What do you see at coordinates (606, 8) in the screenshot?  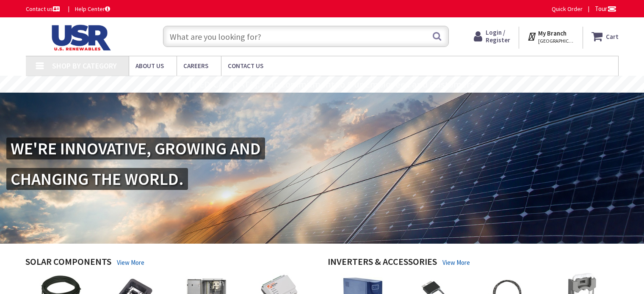 I see `span: Tour` at bounding box center [606, 8].